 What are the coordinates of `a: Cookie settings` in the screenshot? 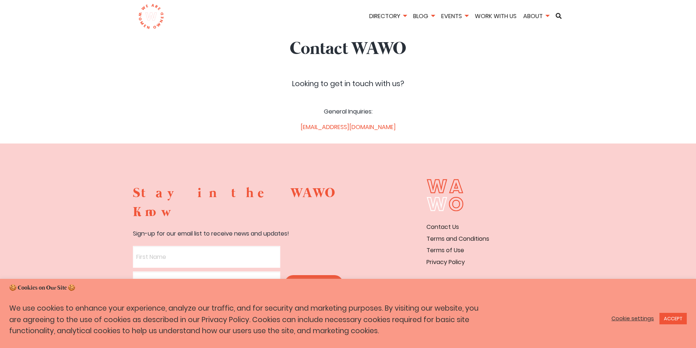 It's located at (633, 318).